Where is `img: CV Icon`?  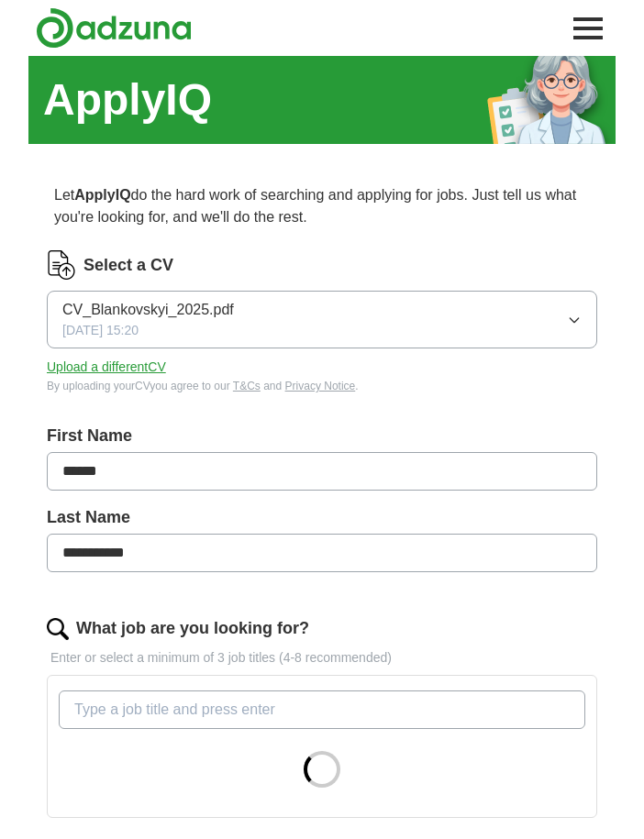
img: CV Icon is located at coordinates (61, 266).